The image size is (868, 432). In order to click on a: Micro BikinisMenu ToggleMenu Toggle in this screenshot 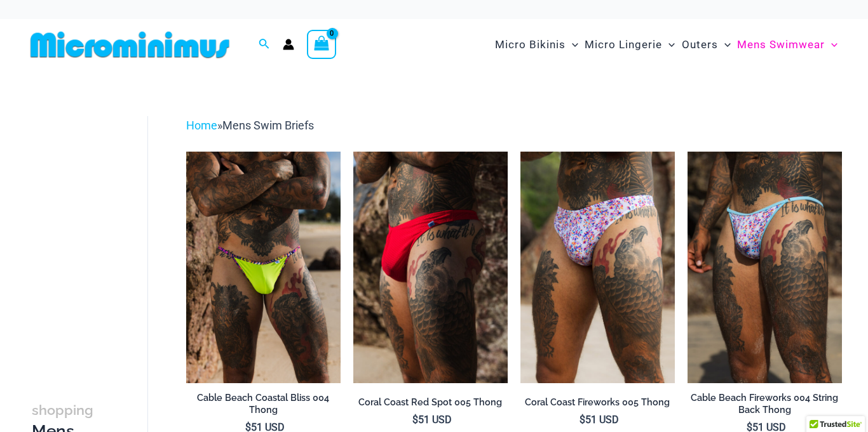, I will do `click(536, 44)`.